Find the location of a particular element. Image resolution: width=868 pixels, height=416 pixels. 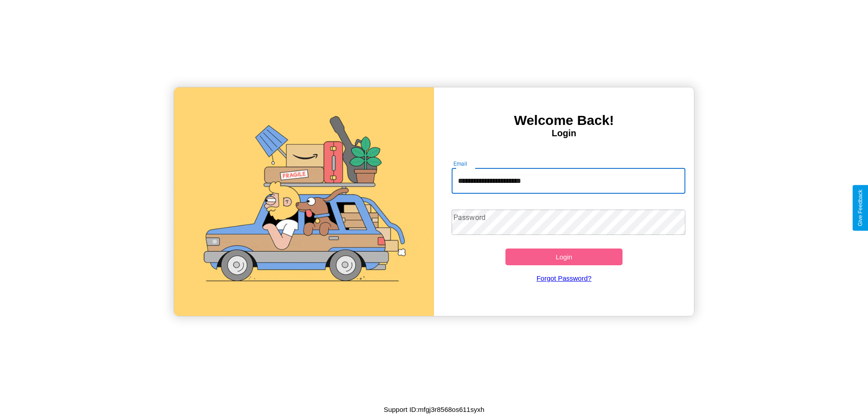

img: gif is located at coordinates (304, 201).